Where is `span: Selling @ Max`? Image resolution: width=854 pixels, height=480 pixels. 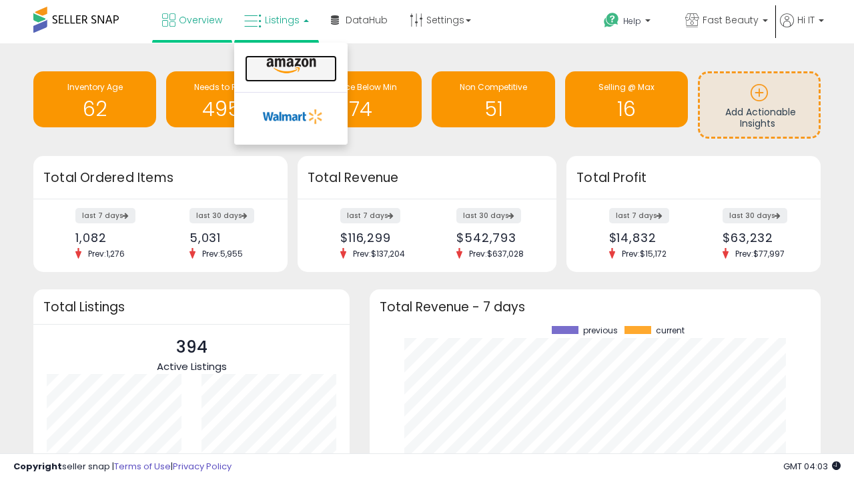
span: Selling @ Max is located at coordinates (627, 87).